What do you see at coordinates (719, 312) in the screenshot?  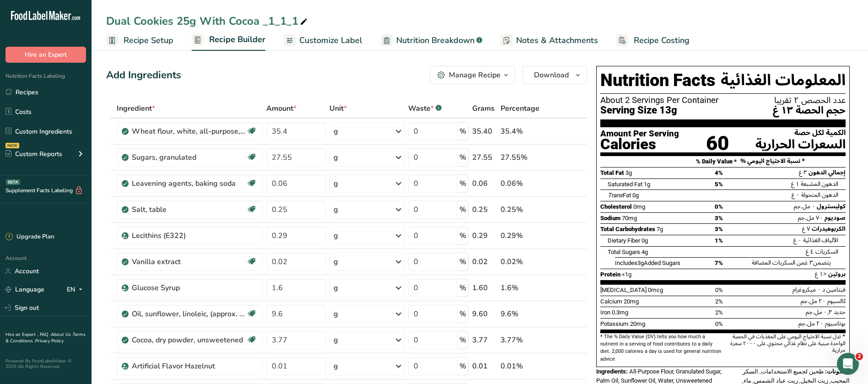 I see `span: 2%` at bounding box center [719, 312].